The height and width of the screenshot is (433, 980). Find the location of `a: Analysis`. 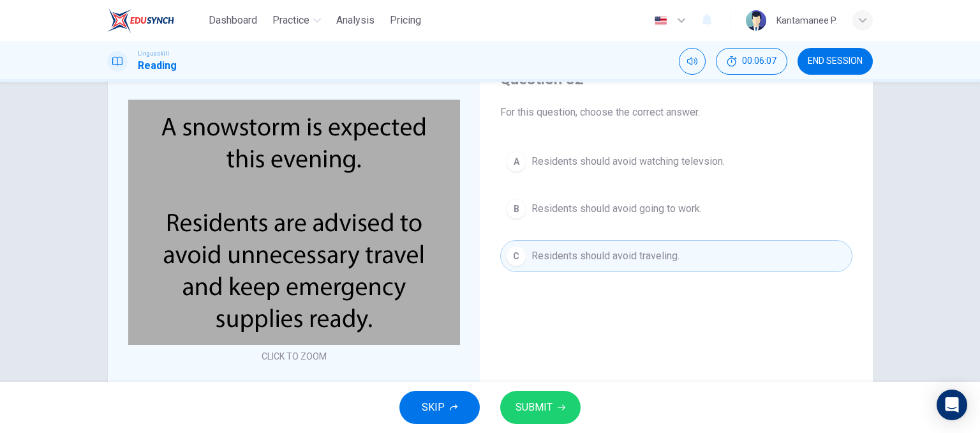

a: Analysis is located at coordinates (355, 20).